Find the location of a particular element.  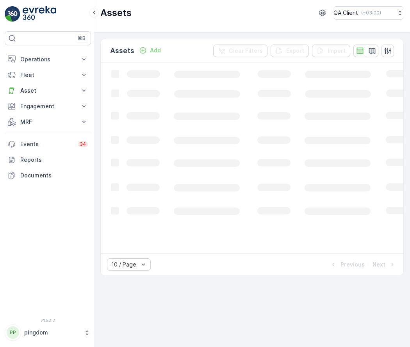

button: Clear Filters is located at coordinates (240, 51).